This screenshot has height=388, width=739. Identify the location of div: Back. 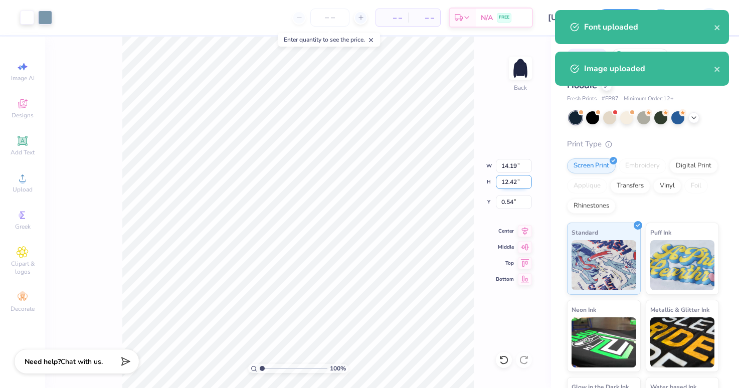
(520, 88).